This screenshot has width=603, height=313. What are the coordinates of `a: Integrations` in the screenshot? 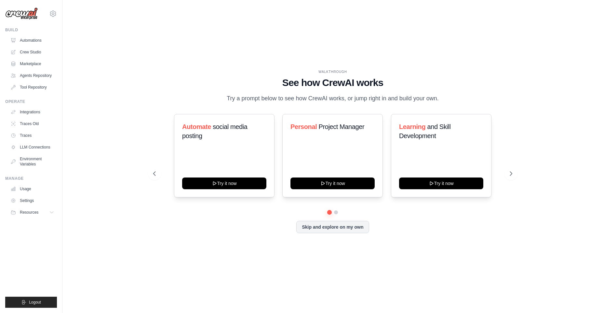 It's located at (32, 112).